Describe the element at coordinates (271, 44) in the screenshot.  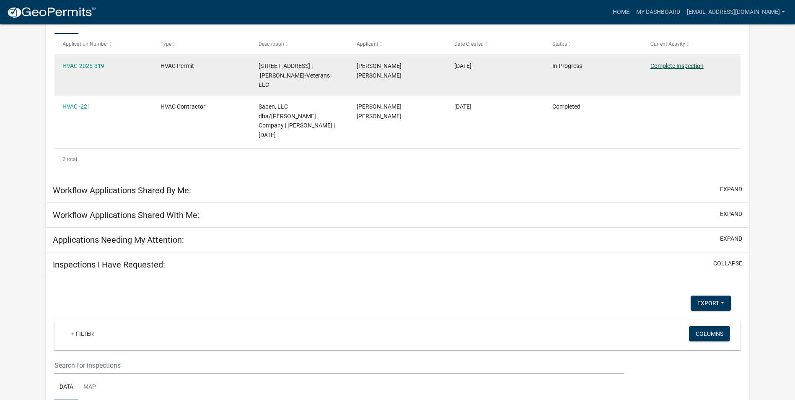
I see `span: Description` at that location.